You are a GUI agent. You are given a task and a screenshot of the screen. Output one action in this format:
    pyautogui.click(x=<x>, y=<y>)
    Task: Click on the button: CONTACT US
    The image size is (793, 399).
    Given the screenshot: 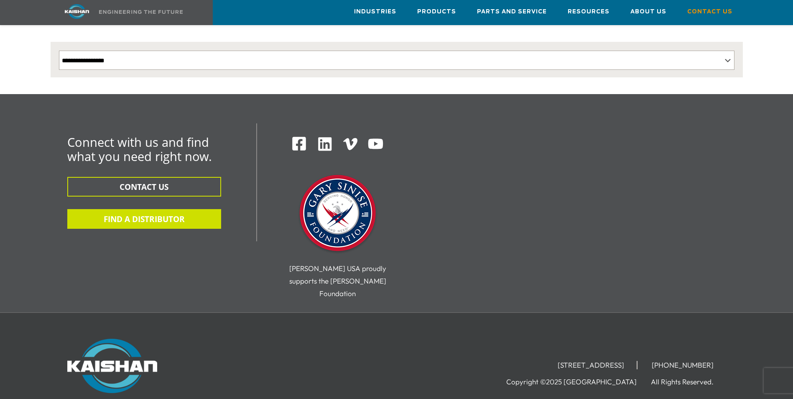 What is the action you would take?
    pyautogui.click(x=144, y=186)
    